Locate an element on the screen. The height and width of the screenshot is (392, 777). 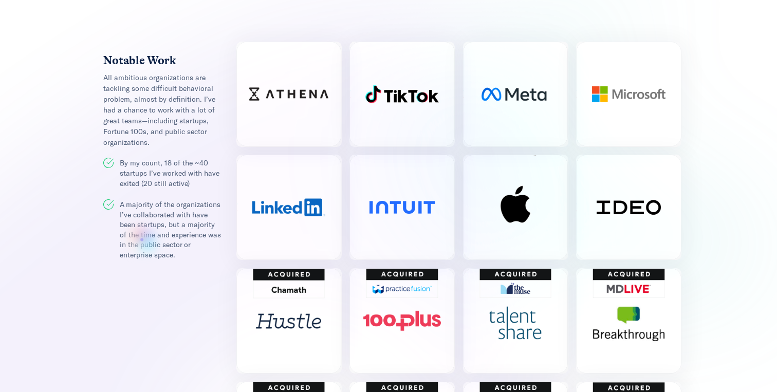
div: All ambitious organizations are tackling some difficult behavioral problem, almost by definition.... is located at coordinates (163, 110).